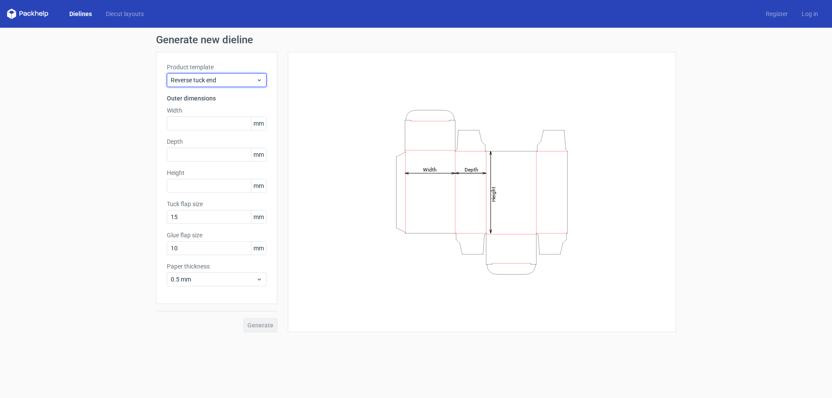 The height and width of the screenshot is (398, 832). I want to click on label: Height, so click(217, 173).